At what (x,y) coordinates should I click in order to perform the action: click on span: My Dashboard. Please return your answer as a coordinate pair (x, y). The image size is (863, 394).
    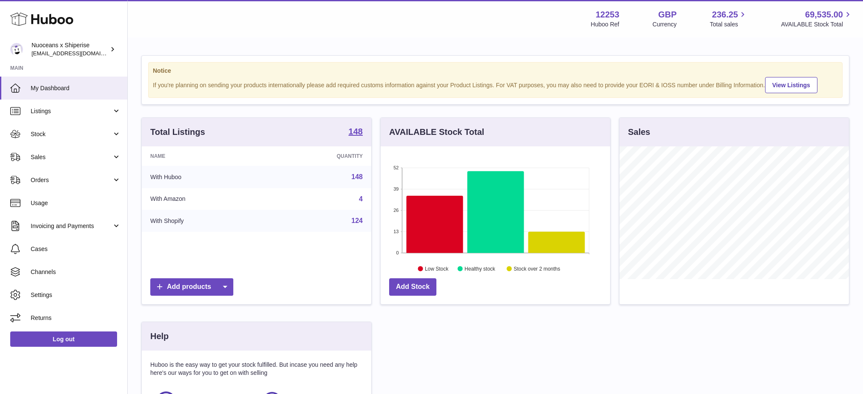
    Looking at the image, I should click on (76, 88).